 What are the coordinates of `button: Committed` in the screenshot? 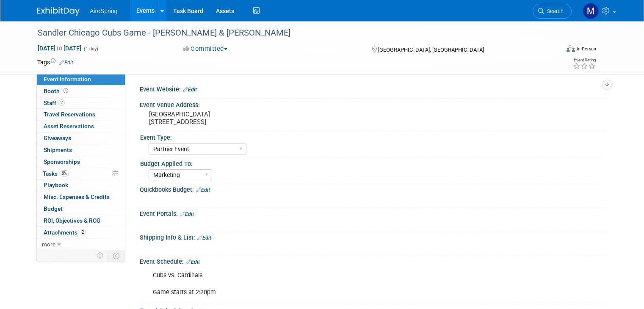 It's located at (205, 49).